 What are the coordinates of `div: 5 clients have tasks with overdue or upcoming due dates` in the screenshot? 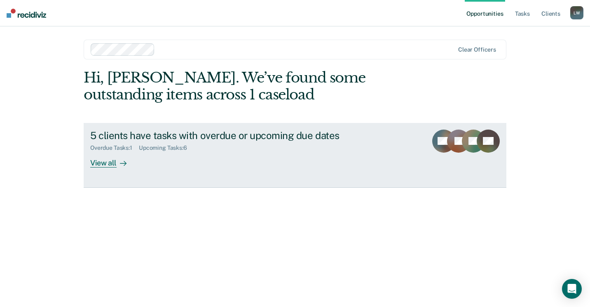 It's located at (235, 135).